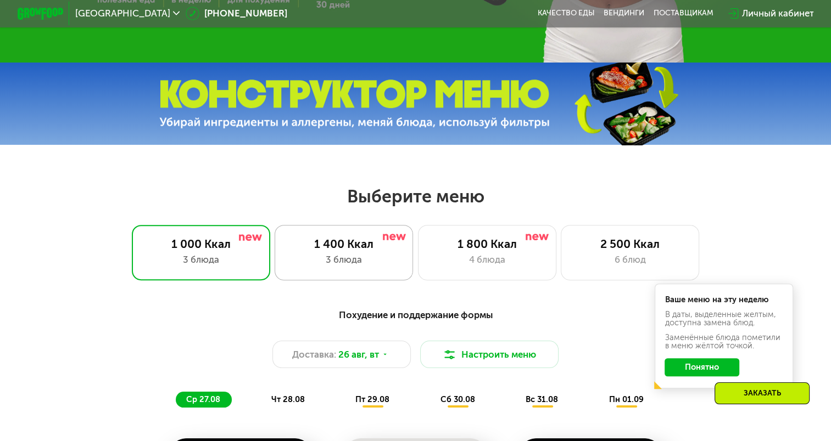  What do you see at coordinates (358, 355) in the screenshot?
I see `span: 26 авг, вт` at bounding box center [358, 355].